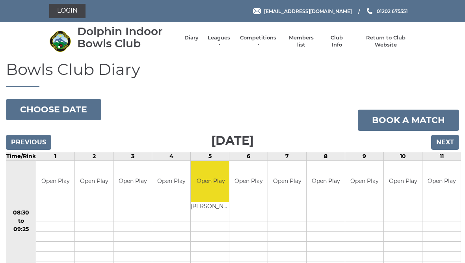 The image size is (465, 263). I want to click on a: Login, so click(67, 11).